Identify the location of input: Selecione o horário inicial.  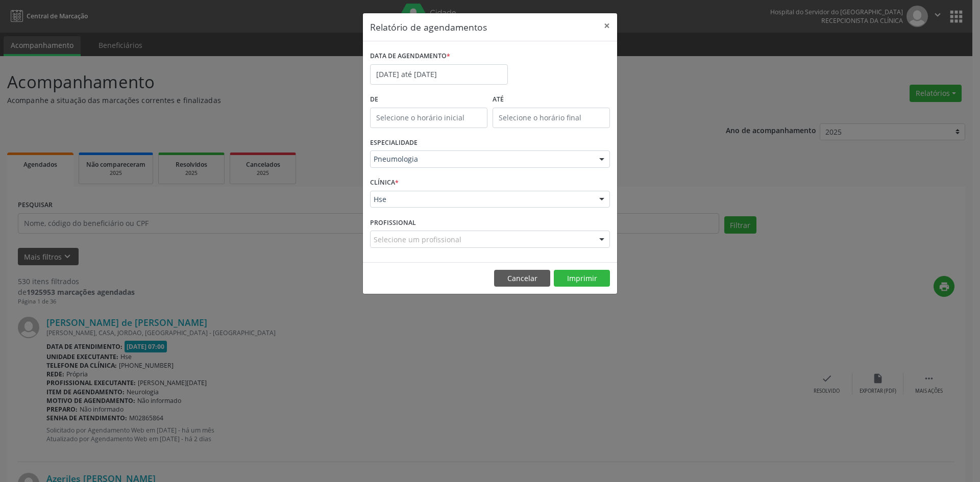
(429, 118).